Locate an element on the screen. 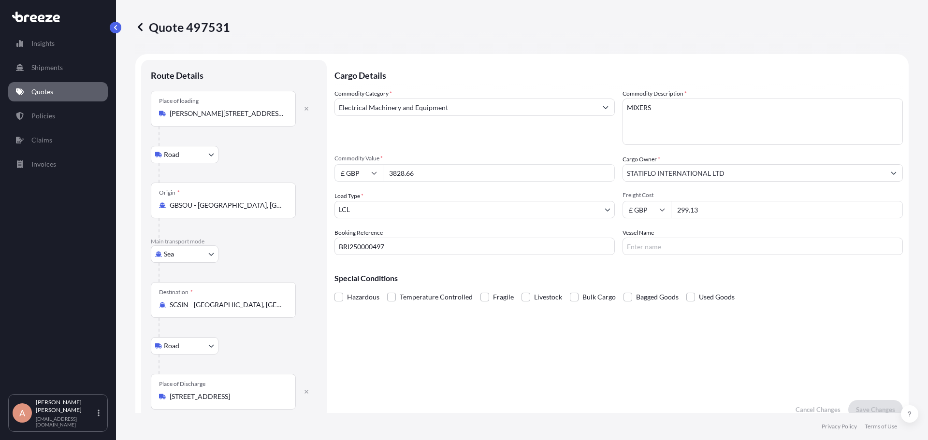 This screenshot has height=440, width=928. span: Livestock is located at coordinates (548, 297).